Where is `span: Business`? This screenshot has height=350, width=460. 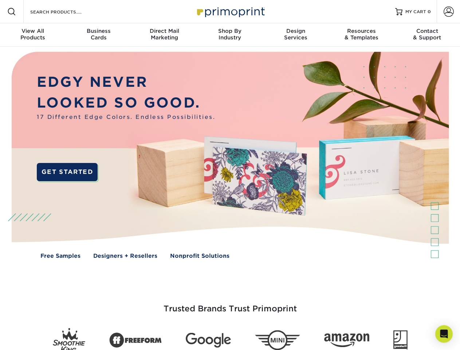
span: Business is located at coordinates (98, 31).